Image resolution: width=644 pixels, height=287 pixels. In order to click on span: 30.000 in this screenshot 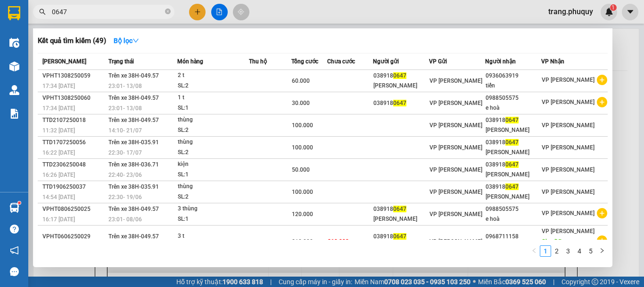, I will do `click(301, 103)`.